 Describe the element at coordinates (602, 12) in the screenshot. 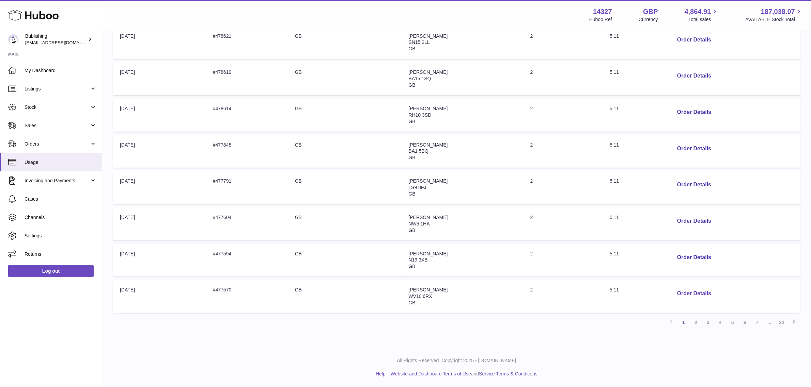

I see `strong: 14327` at that location.